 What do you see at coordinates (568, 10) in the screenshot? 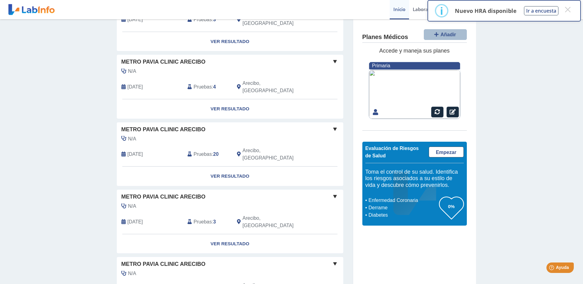
I see `button: Close this dialog` at bounding box center [568, 10].